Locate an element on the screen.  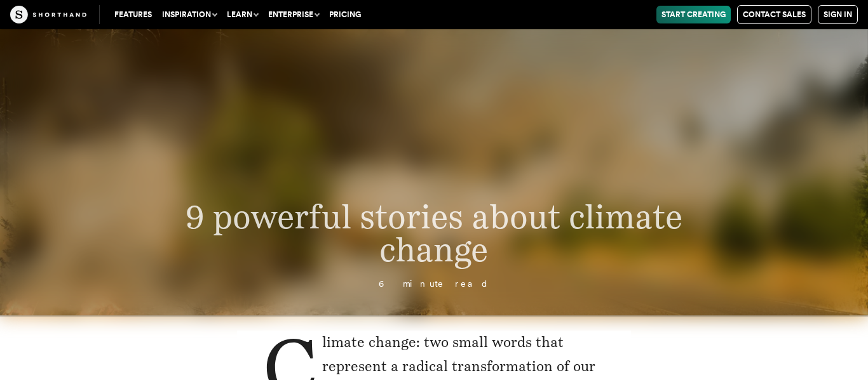
a: Contact Sales is located at coordinates (774, 15).